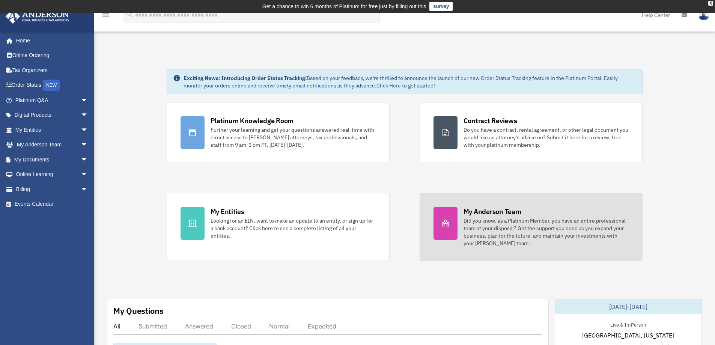 The width and height of the screenshot is (715, 345). Describe the element at coordinates (546, 137) in the screenshot. I see `div: Do you have a contract, rental agreement, or other legal document you would like an attorney's ad...` at that location.